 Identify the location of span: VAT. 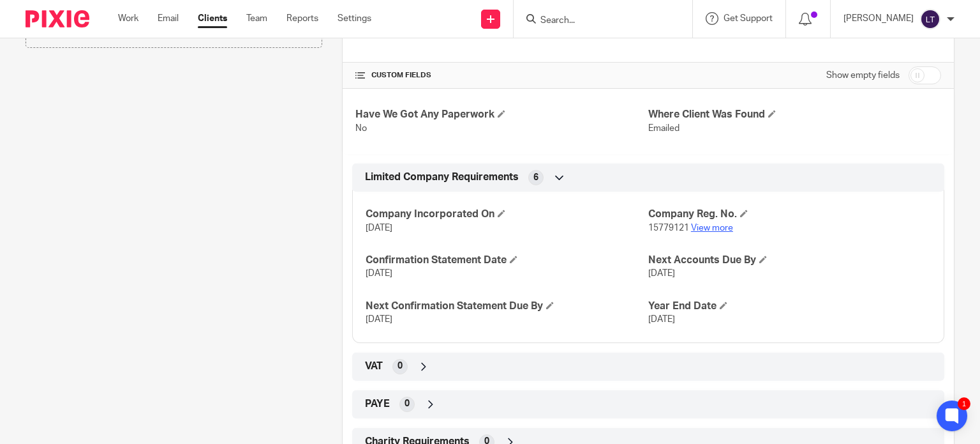
(374, 366).